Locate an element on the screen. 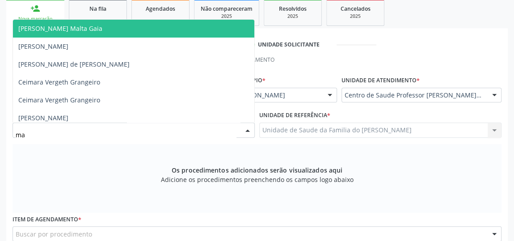  span: Agendados is located at coordinates (160, 8).